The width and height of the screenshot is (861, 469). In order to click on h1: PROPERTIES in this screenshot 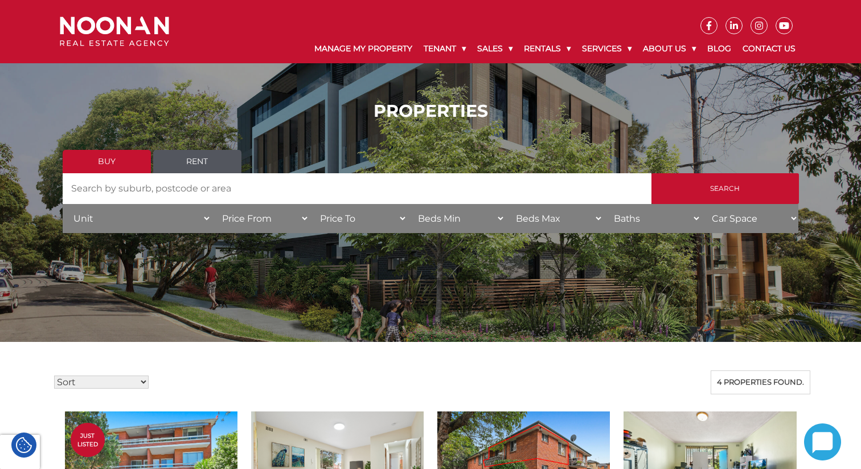, I will do `click(430, 111)`.